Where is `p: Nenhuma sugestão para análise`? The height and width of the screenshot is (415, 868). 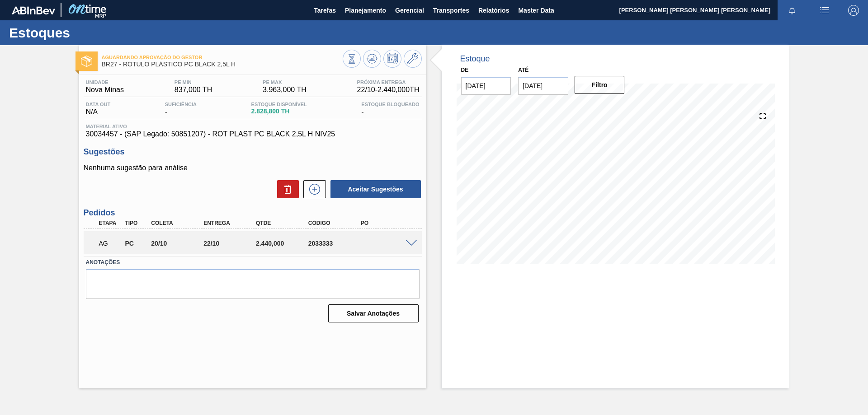
p: Nenhuma sugestão para análise is located at coordinates (253, 168).